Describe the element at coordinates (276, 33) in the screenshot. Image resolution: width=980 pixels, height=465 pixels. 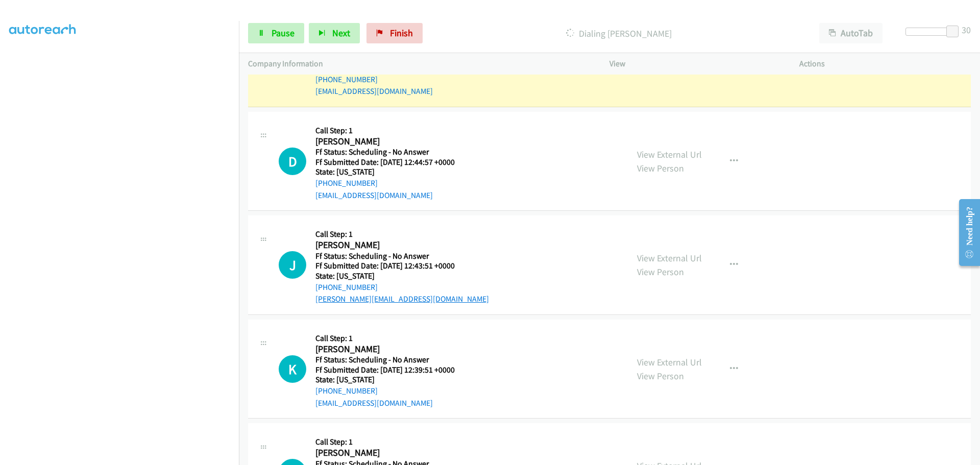
I see `a: Pause` at that location.